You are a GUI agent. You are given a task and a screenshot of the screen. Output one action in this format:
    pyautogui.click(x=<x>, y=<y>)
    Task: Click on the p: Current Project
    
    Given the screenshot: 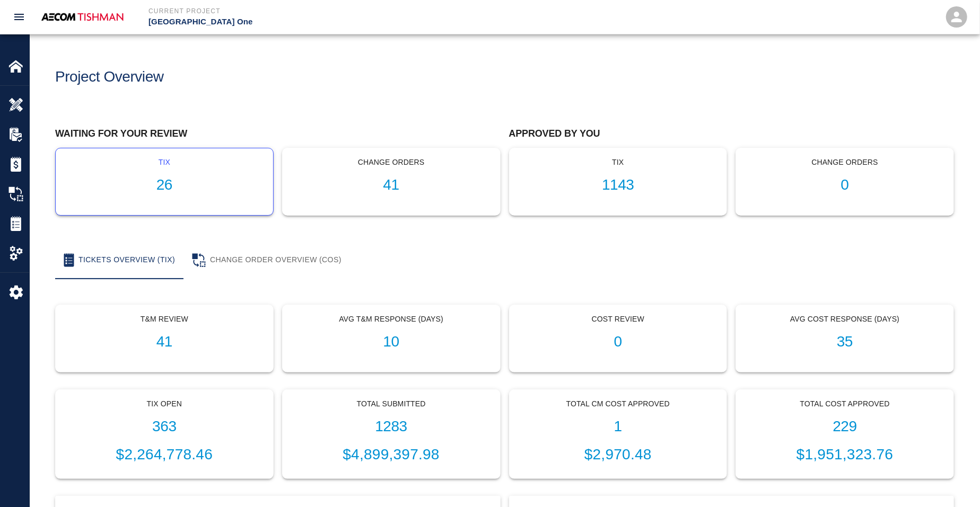 What is the action you would take?
    pyautogui.click(x=348, y=11)
    